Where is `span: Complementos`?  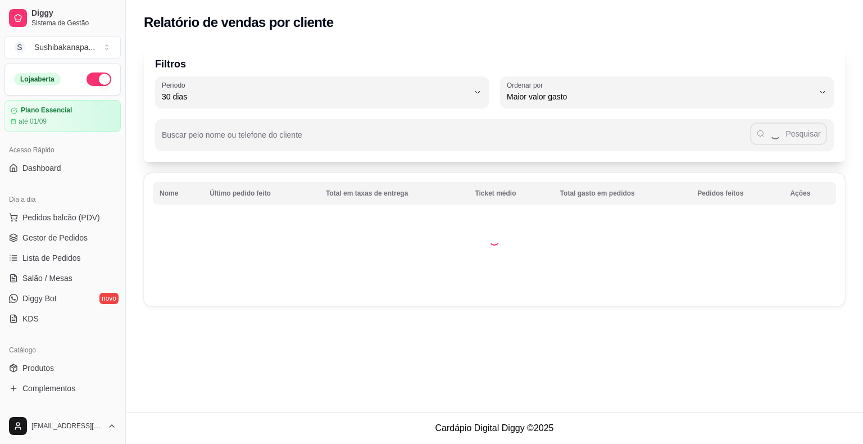
span: Complementos is located at coordinates (49, 388).